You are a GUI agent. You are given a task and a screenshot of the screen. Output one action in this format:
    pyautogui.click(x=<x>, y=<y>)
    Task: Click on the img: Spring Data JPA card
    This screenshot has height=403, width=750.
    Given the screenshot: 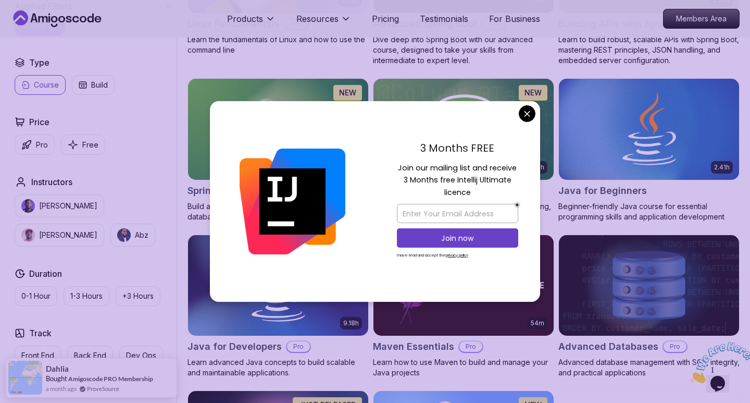 What is the action you would take?
    pyautogui.click(x=464, y=129)
    